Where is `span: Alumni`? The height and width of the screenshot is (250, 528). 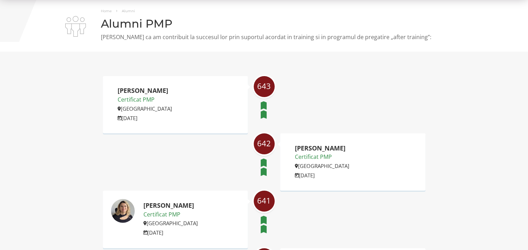 span: Alumni is located at coordinates (128, 11).